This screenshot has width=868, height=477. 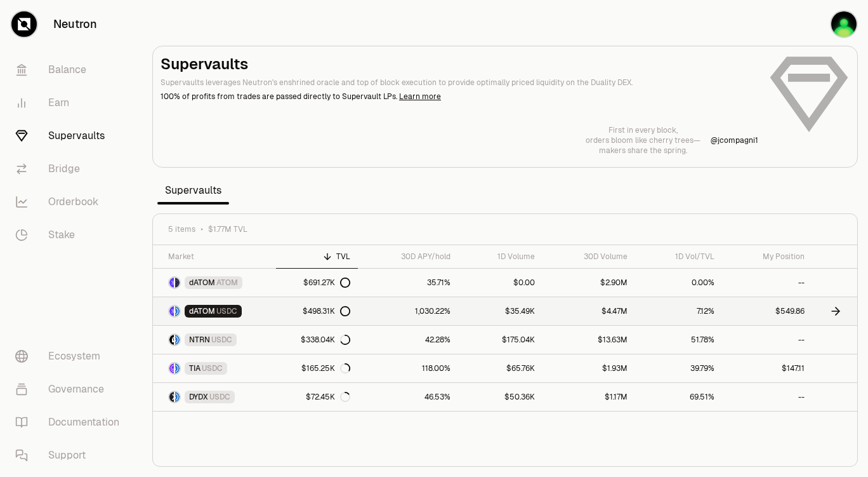 I want to click on a: Learn more, so click(x=420, y=96).